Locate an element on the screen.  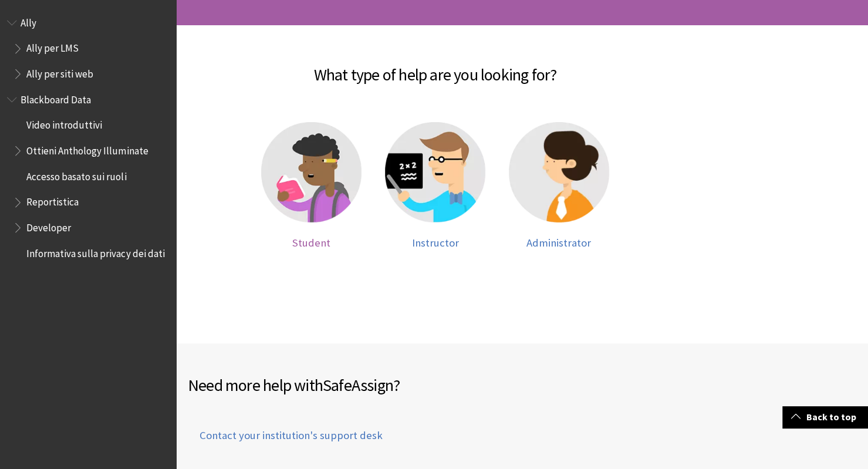
span: Contact your institution's support desk is located at coordinates (285, 435).